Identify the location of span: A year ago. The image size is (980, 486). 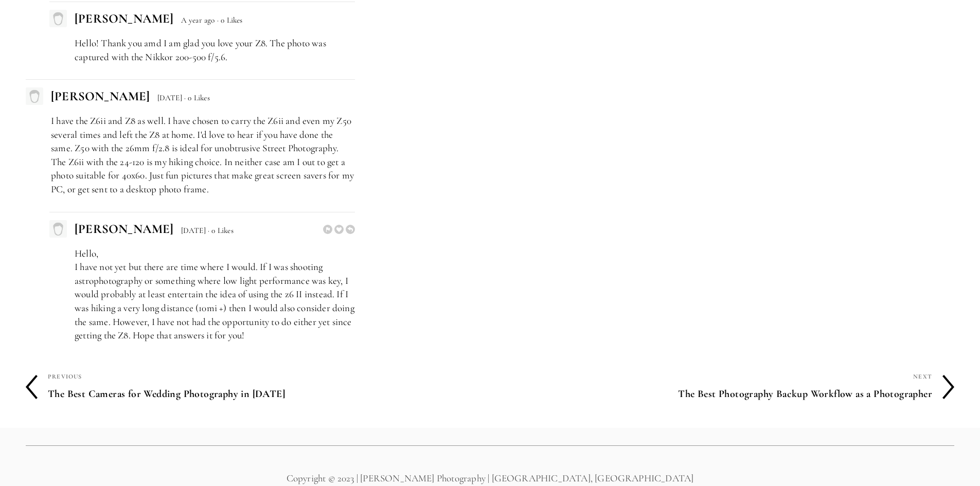
(198, 20).